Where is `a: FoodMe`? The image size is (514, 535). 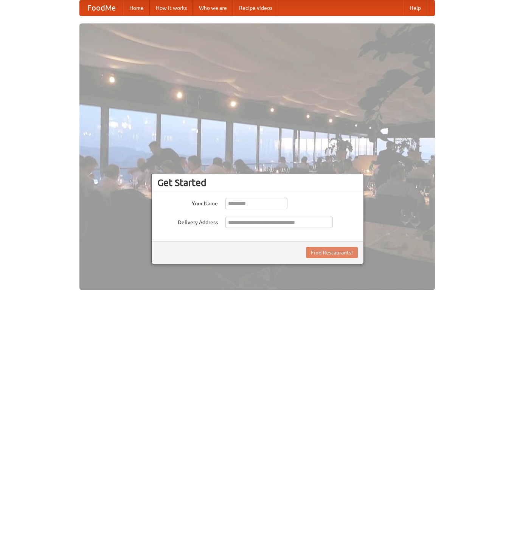 a: FoodMe is located at coordinates (101, 8).